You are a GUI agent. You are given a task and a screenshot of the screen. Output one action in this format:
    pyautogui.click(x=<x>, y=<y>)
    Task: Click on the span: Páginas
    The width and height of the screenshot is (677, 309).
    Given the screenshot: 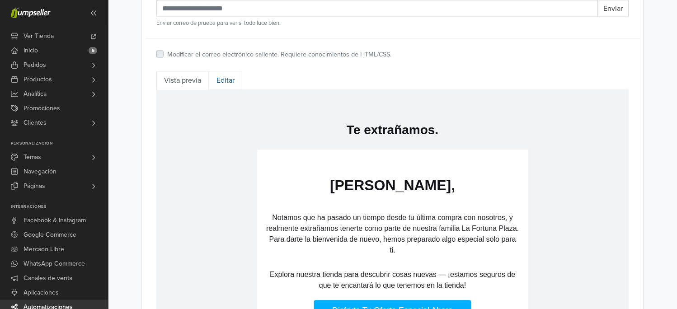 What is the action you would take?
    pyautogui.click(x=34, y=186)
    